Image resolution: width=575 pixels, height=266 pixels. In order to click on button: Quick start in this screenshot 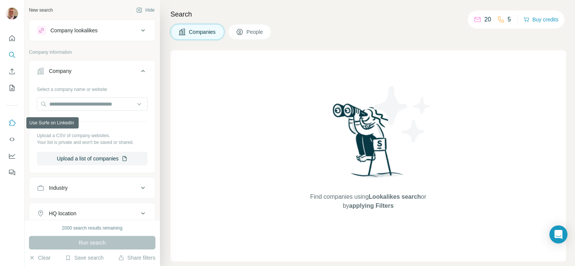, I will do `click(12, 38)`.